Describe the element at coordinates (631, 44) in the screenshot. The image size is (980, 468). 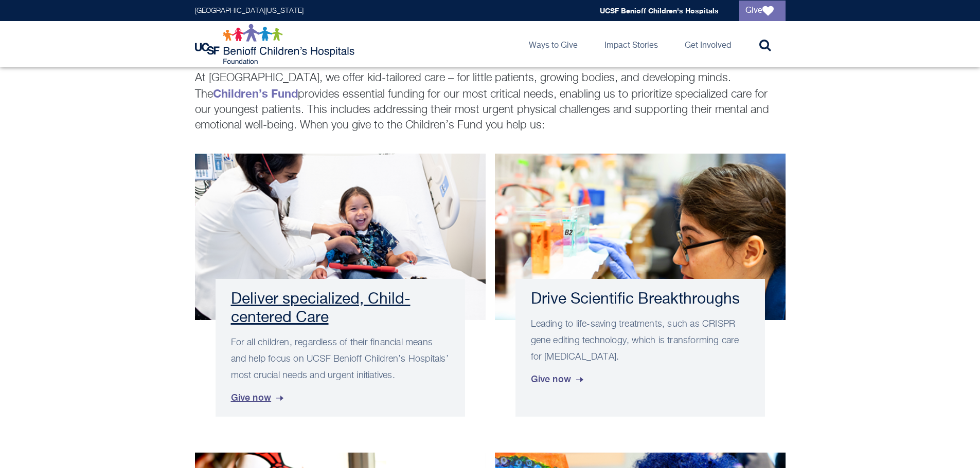
I see `a: Impact Stories` at that location.